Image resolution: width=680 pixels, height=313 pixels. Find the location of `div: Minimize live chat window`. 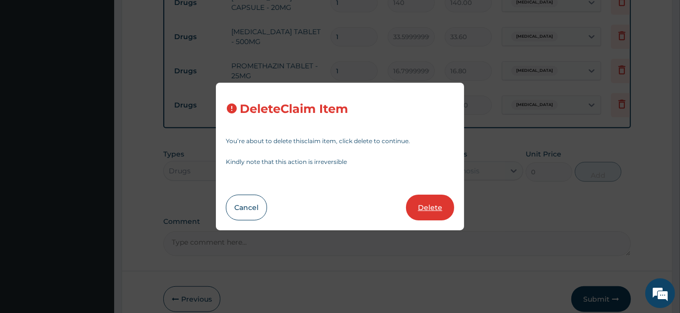

div: Minimize live chat window is located at coordinates (175, 17).